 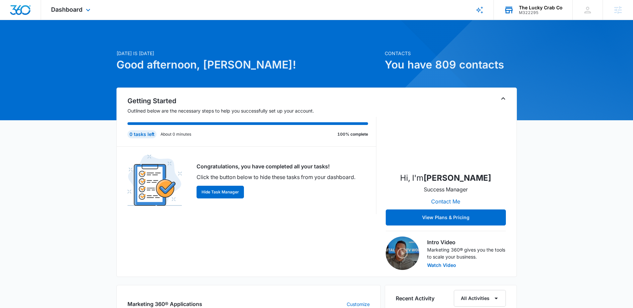 What do you see at coordinates (252, 101) in the screenshot?
I see `h2: Getting Started` at bounding box center [252, 101].